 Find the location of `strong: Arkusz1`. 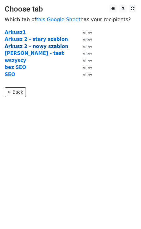

strong: Arkusz1 is located at coordinates (15, 32).